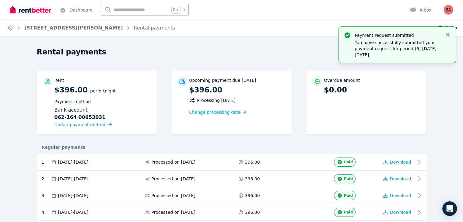  What do you see at coordinates (184, 10) in the screenshot?
I see `span: k` at bounding box center [184, 10].